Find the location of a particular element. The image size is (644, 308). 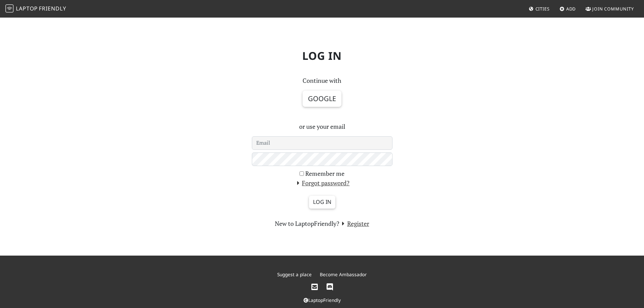

a: Cities is located at coordinates (539, 9).